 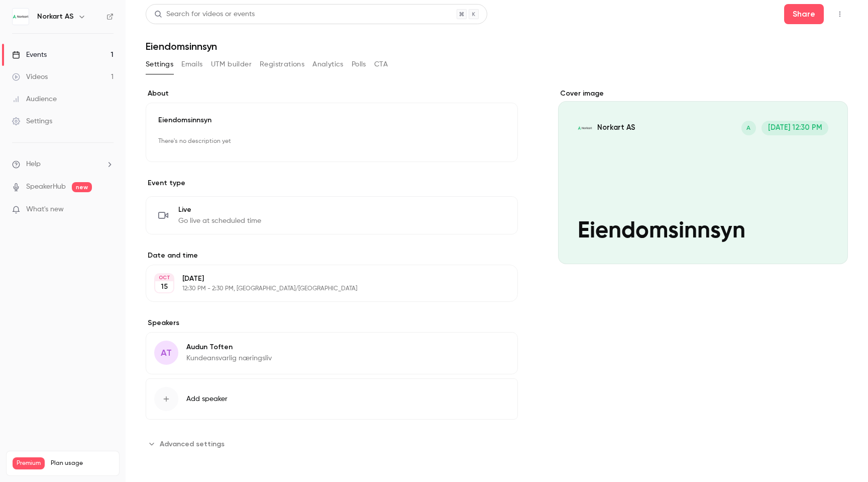 I want to click on div: Videos, so click(x=30, y=77).